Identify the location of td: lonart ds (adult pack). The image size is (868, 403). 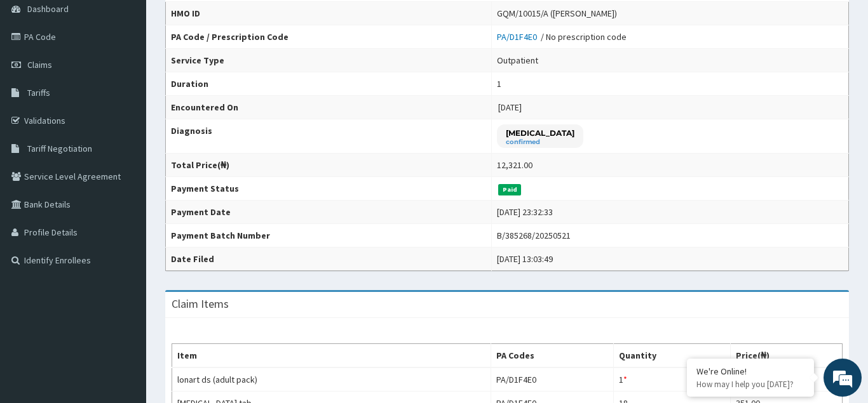
(332, 380).